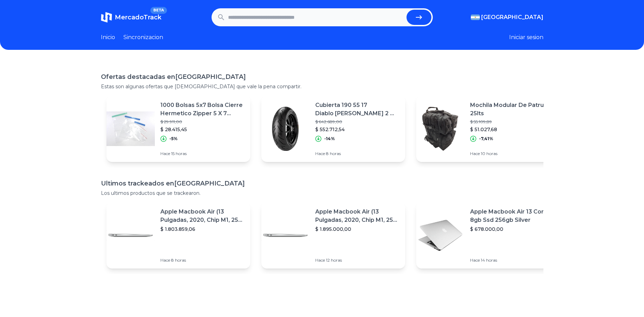  What do you see at coordinates (512, 216) in the screenshot?
I see `p: Apple Macbook Air 13 Core I5 8gb Ssd 256gb Silver` at bounding box center [512, 216].